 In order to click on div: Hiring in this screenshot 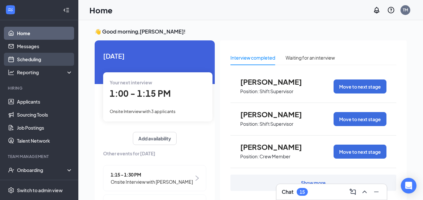, I will do `click(39, 88)`.